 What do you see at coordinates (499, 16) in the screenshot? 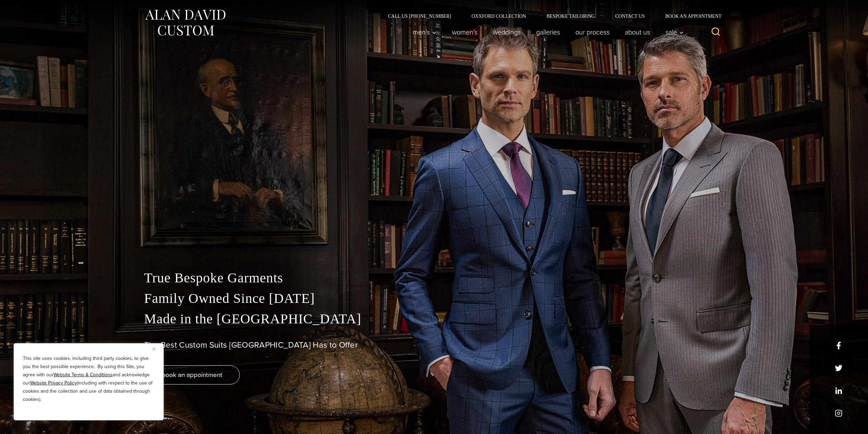
I see `a: Oxxford Collection` at bounding box center [499, 16].